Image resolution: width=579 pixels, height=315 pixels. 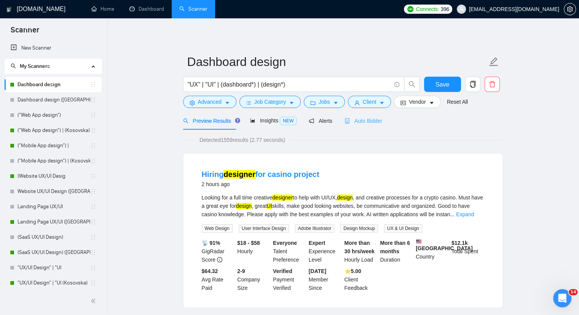 I want to click on div: Client Feedback, so click(x=361, y=279).